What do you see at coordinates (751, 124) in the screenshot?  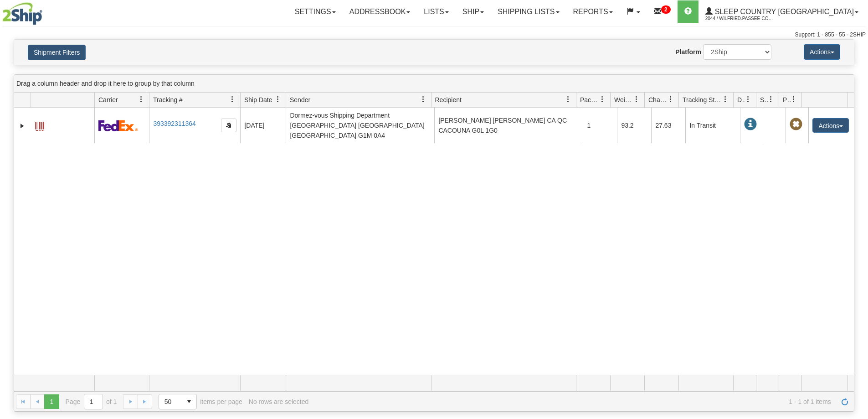 I see `span: In Transit` at bounding box center [751, 124].